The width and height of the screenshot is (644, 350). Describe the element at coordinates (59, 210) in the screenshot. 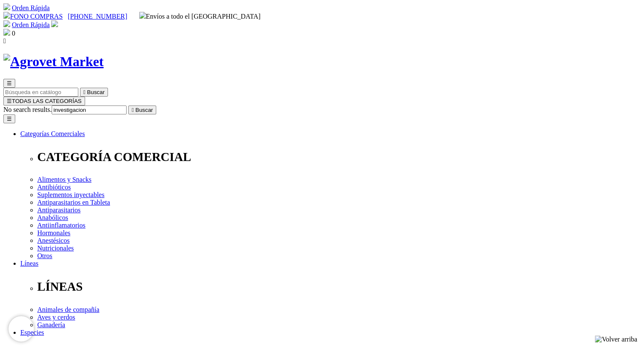

I see `span: Antiparasitarios` at that location.